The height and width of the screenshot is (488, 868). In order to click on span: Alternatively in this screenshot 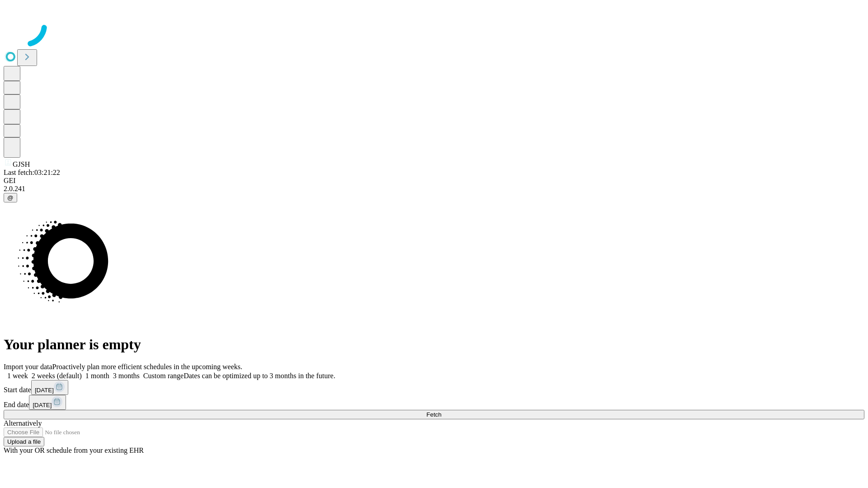, I will do `click(23, 423)`.